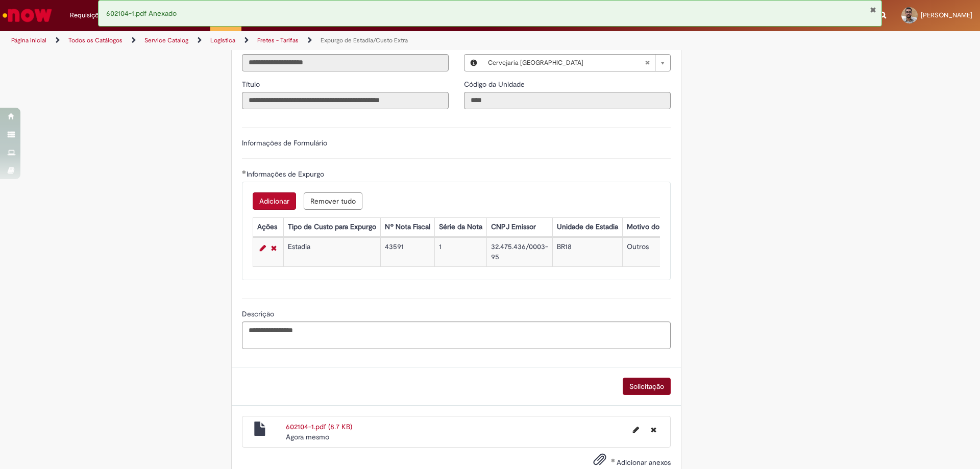 The width and height of the screenshot is (980, 469). I want to click on span: Adicionar anexos, so click(644, 462).